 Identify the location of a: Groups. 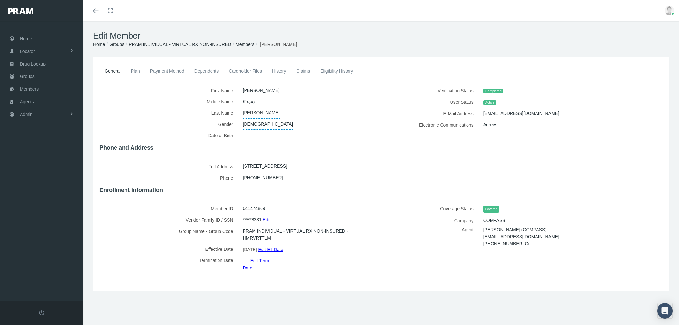
(117, 44).